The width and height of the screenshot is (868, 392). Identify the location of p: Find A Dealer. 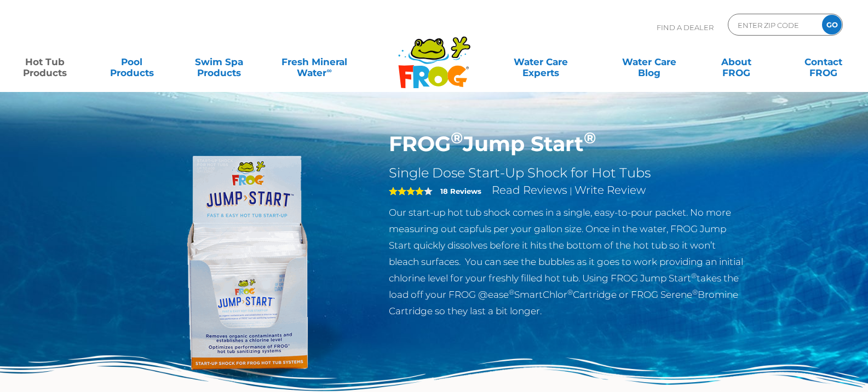
(686, 28).